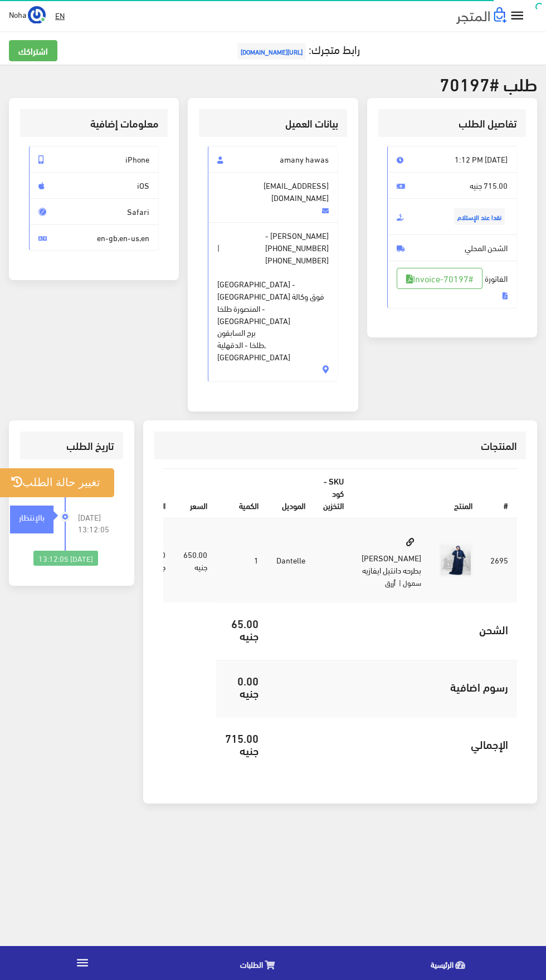 This screenshot has height=980, width=546. I want to click on span: iPhone, so click(93, 160).